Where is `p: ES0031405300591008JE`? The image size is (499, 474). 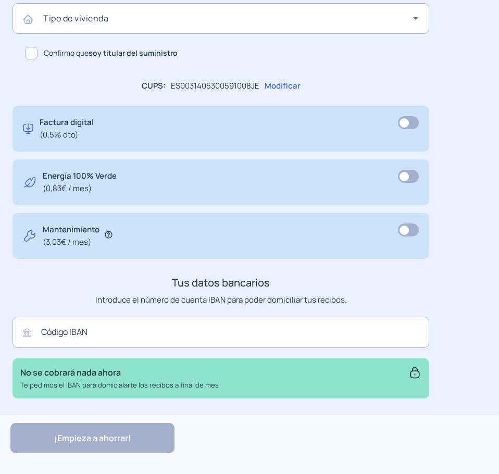 p: ES0031405300591008JE is located at coordinates (215, 86).